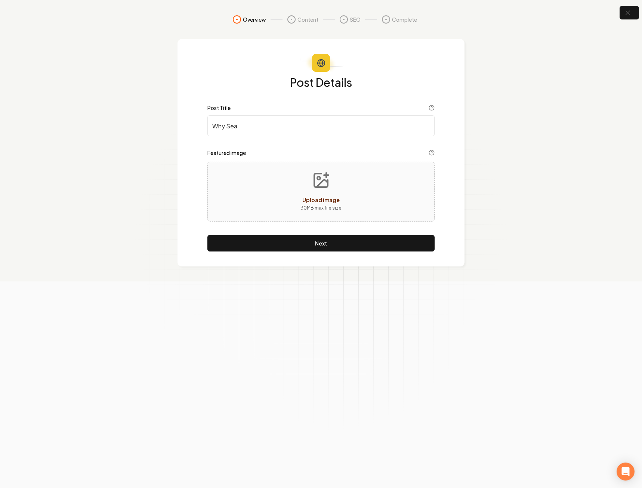  Describe the element at coordinates (321, 200) in the screenshot. I see `span: Upload image` at that location.